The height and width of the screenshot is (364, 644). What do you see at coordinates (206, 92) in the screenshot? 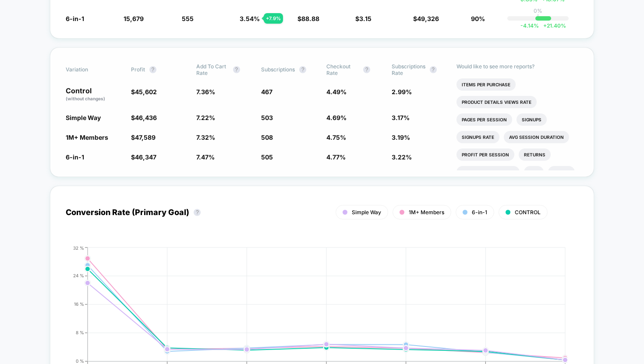
I see `span: 7.36 %` at bounding box center [206, 92].